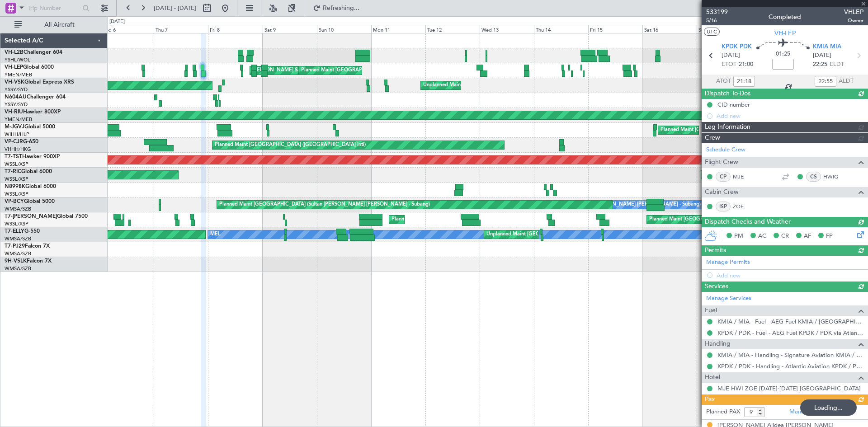 This screenshot has width=868, height=427. I want to click on span: T7-ELLY, so click(15, 231).